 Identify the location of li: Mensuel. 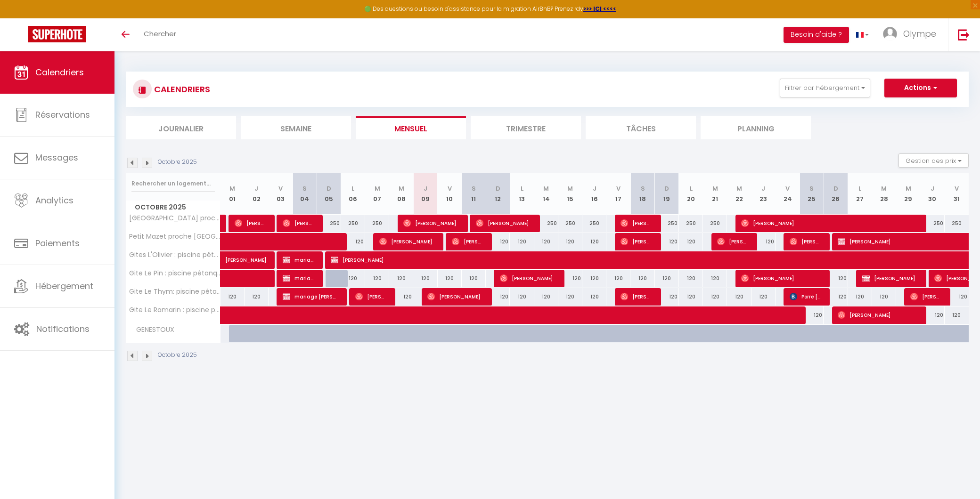
(411, 128).